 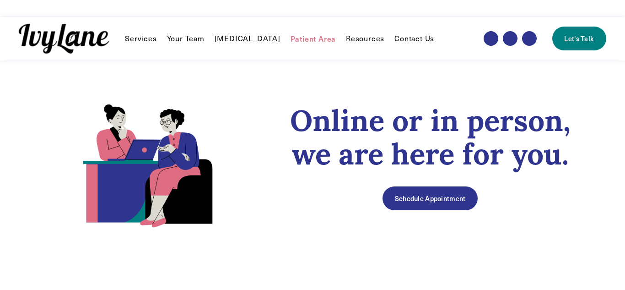 What do you see at coordinates (314, 38) in the screenshot?
I see `a: Patient Area` at bounding box center [314, 38].